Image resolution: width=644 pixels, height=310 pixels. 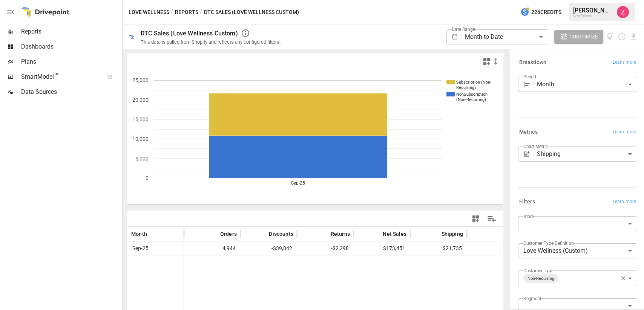 What do you see at coordinates (313, 137) in the screenshot?
I see `div: A chart.` at bounding box center [313, 137].